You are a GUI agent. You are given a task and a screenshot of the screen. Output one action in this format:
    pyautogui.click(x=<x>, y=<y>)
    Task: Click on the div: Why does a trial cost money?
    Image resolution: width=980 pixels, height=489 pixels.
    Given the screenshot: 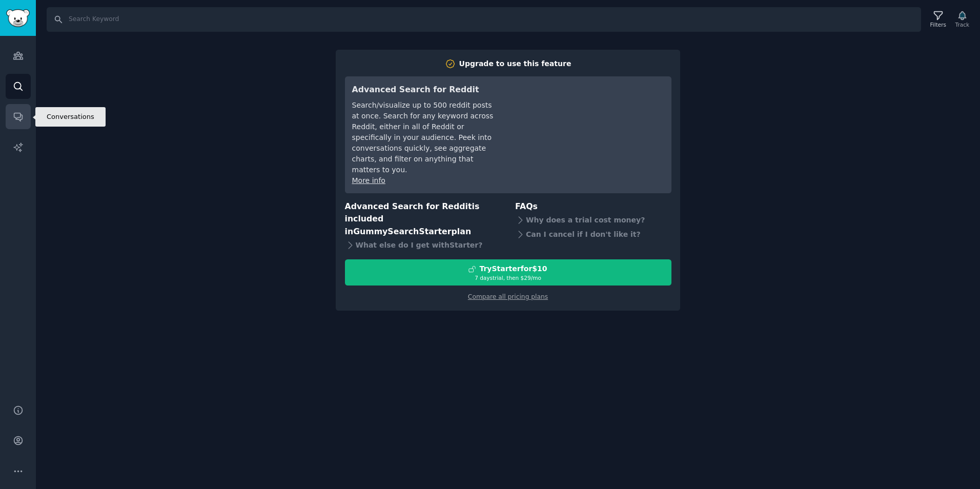 What is the action you would take?
    pyautogui.click(x=593, y=220)
    